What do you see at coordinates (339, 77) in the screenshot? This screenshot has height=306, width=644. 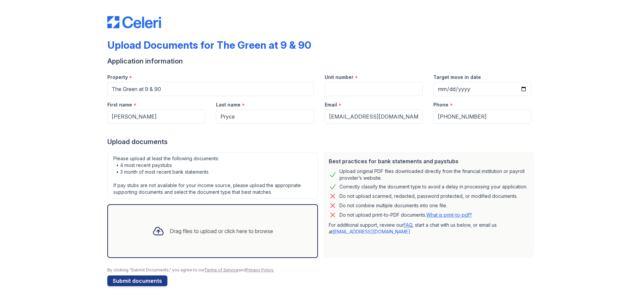 I see `label: Unit number` at bounding box center [339, 77].